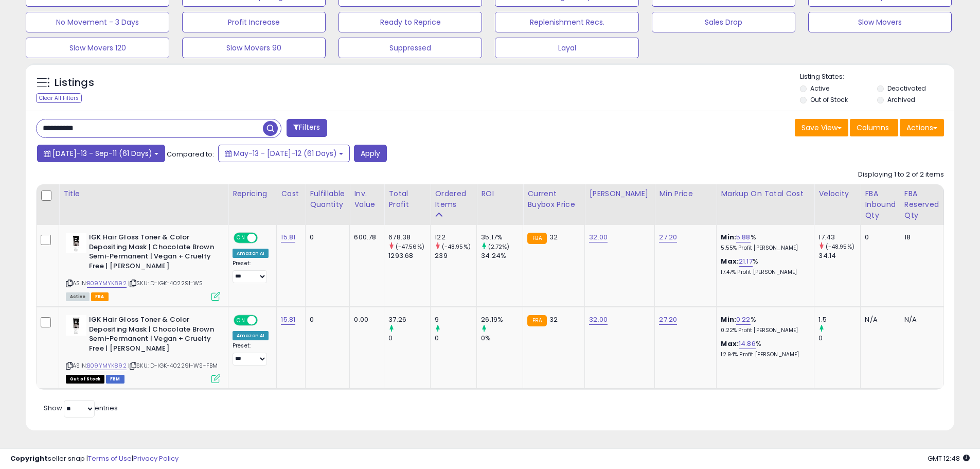 The height and width of the screenshot is (469, 980). Describe the element at coordinates (254, 48) in the screenshot. I see `button: Slow Movers 90` at that location.